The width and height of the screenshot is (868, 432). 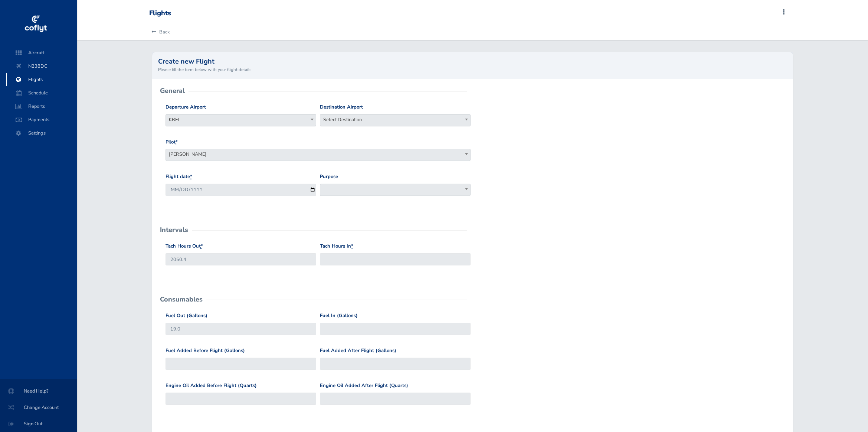 What do you see at coordinates (38, 391) in the screenshot?
I see `span: Need Help?` at bounding box center [38, 391].